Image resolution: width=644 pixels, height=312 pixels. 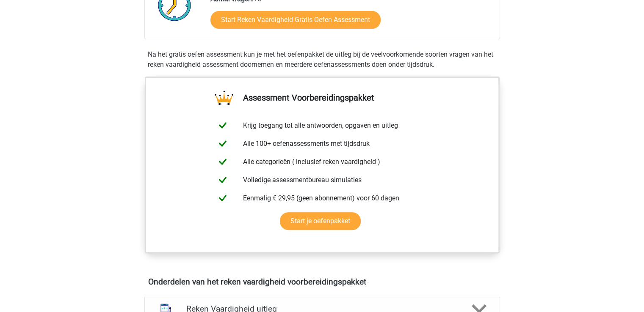 I want to click on a: Start Reken Vaardigheid Gratis Oefen Assessment, so click(x=296, y=20).